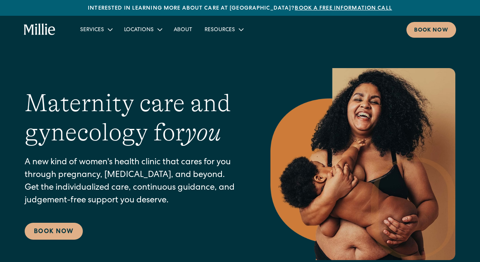  Describe the element at coordinates (183, 29) in the screenshot. I see `a: About` at that location.